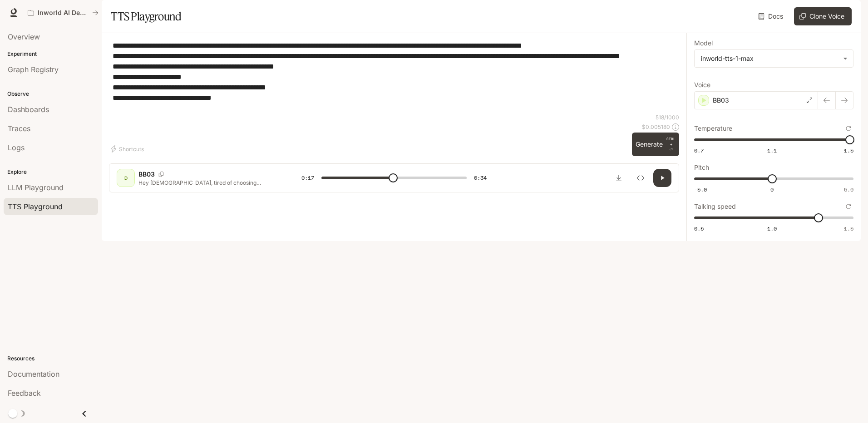 The image size is (868, 423). Describe the element at coordinates (161, 175) in the screenshot. I see `button: Copy Voice ID` at that location.